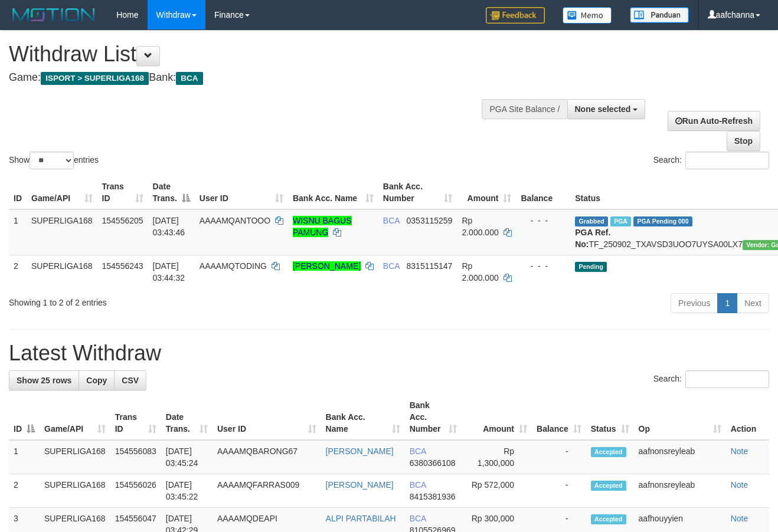 This screenshot has width=778, height=532. Describe the element at coordinates (25, 417) in the screenshot. I see `th: ID: activate to sort column descending` at that location.